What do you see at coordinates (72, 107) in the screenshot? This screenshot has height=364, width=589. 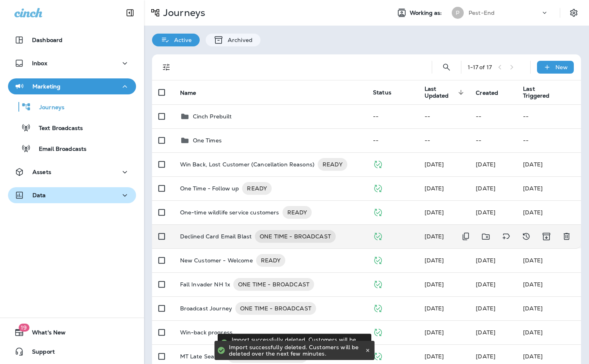 I see `button: Journeys` at bounding box center [72, 107].